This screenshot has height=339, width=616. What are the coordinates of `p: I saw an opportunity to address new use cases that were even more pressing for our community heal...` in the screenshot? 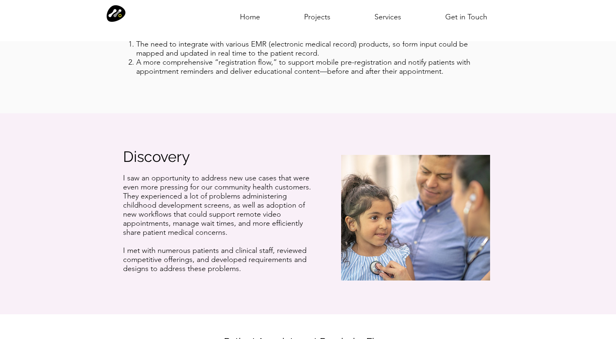 It's located at (219, 205).